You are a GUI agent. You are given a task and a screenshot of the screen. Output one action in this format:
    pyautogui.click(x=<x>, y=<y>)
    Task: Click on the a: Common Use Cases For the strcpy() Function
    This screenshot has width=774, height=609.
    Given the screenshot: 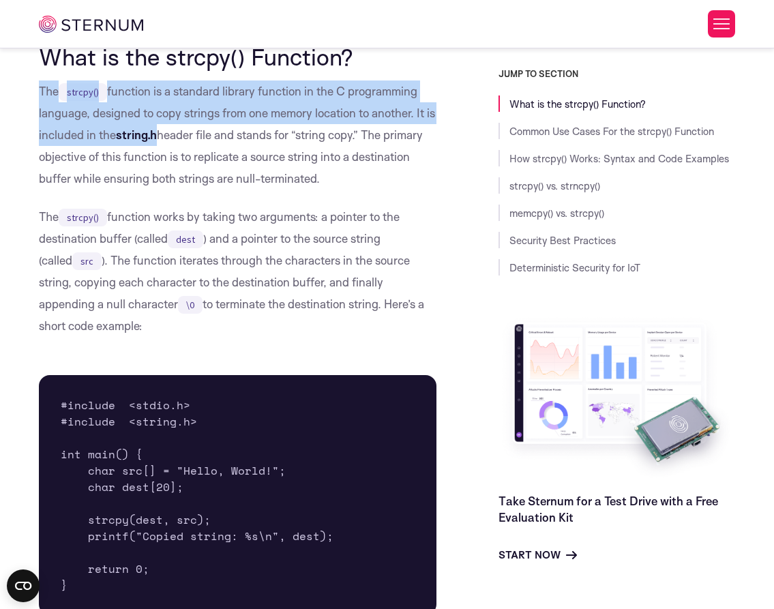 What is the action you would take?
    pyautogui.click(x=612, y=131)
    